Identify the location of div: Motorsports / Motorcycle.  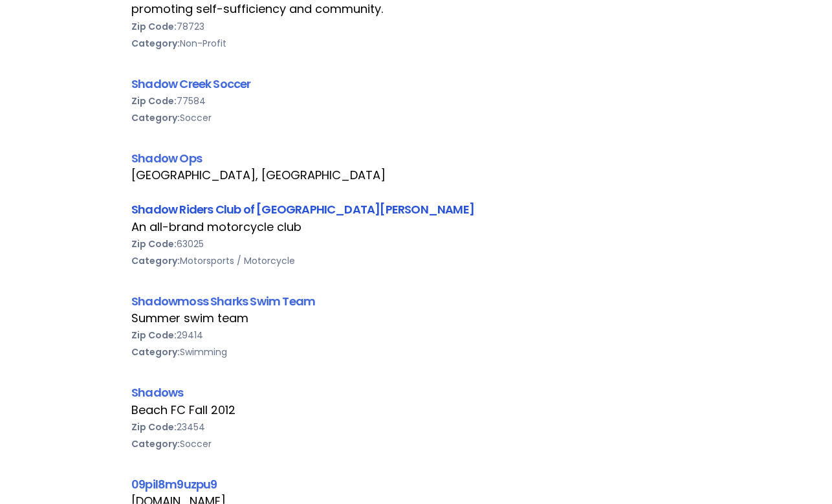
(416, 261).